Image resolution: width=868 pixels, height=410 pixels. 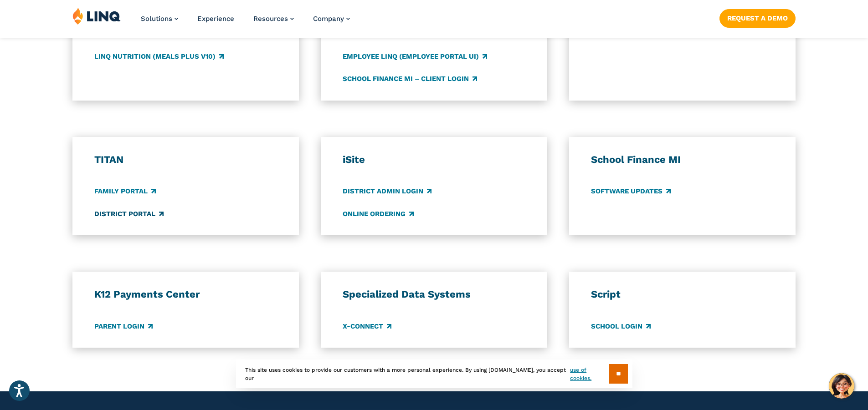 What do you see at coordinates (216, 19) in the screenshot?
I see `a: Experience` at bounding box center [216, 19].